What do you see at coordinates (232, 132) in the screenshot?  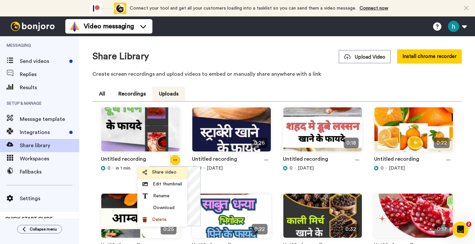 I see `img: d16c81ae-9919-484e-a3a2-349a3cbe823a_thumbnail_source_1754884773.jpg` at bounding box center [232, 132].